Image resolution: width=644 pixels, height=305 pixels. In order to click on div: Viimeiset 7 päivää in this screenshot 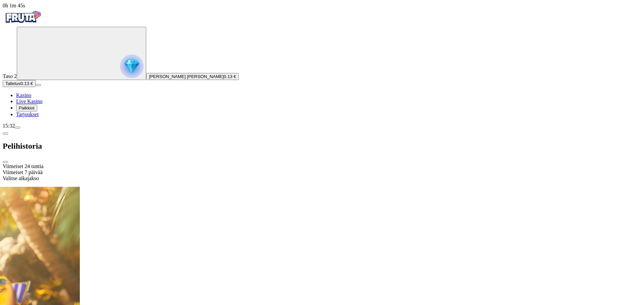, I will do `click(322, 172)`.